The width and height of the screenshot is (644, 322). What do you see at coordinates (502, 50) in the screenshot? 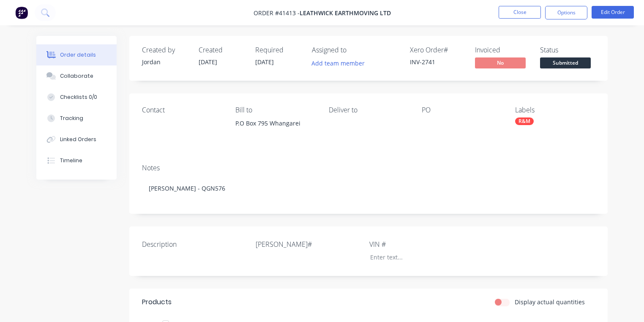
I see `div: Invoiced` at bounding box center [502, 50].